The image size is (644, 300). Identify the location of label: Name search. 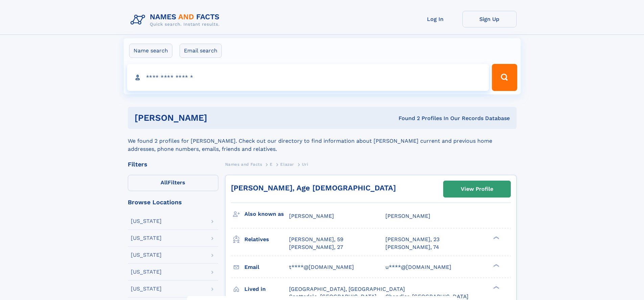
(151, 51).